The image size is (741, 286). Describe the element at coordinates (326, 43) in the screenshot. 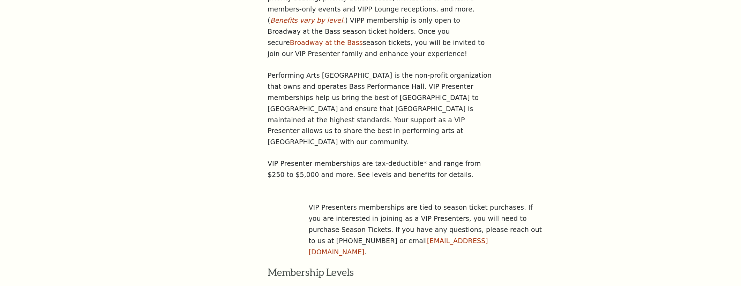

I see `a: Broadway at the Bass` at that location.